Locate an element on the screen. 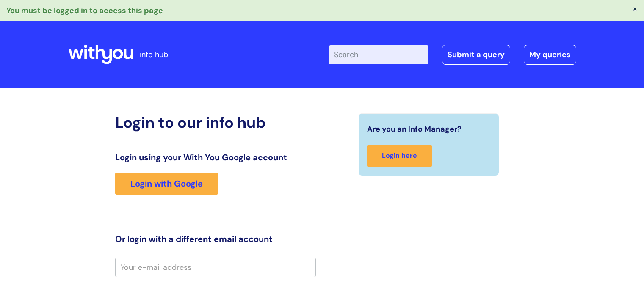  input: Your e-mail address is located at coordinates (216, 268).